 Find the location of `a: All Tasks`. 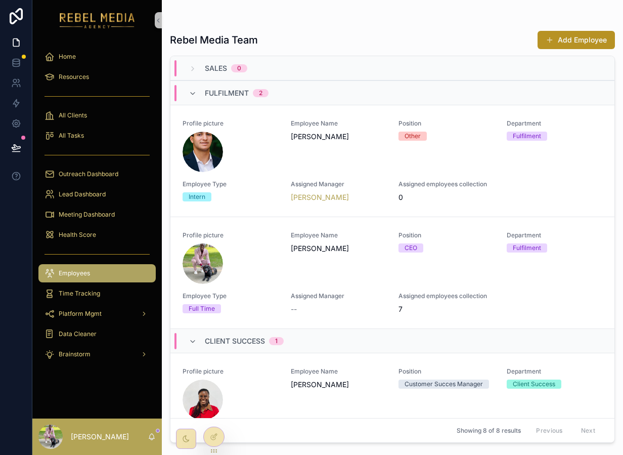

a: All Tasks is located at coordinates (97, 136).